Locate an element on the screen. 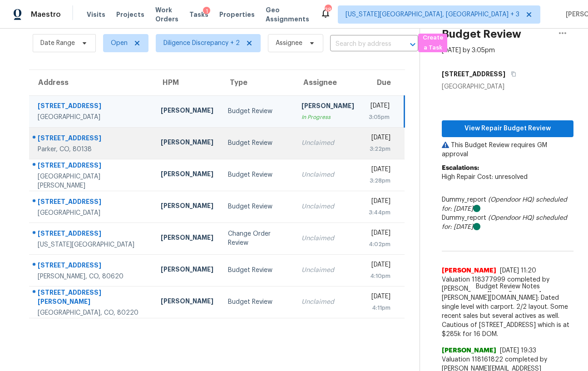 The image size is (588, 371). div: 3:28pm is located at coordinates (380, 181).